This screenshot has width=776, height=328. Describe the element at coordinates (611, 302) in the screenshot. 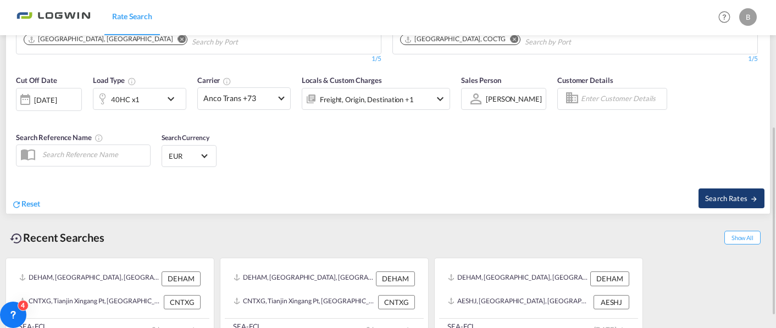

I see `div: AESHJ` at that location.